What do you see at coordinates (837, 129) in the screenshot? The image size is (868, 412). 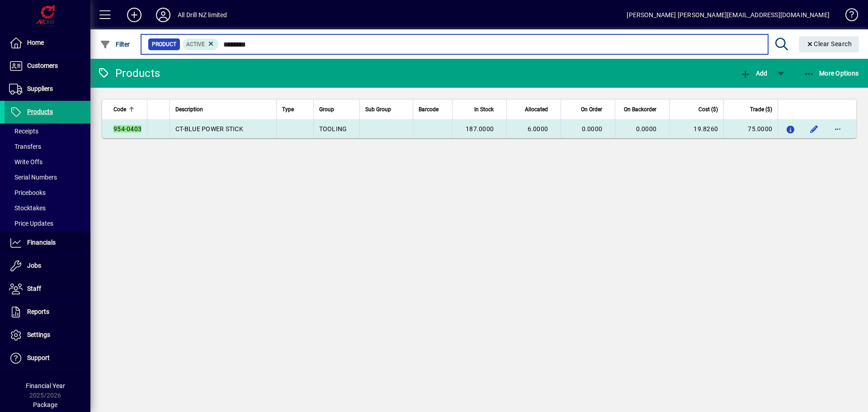 I see `button: More options` at bounding box center [837, 129].